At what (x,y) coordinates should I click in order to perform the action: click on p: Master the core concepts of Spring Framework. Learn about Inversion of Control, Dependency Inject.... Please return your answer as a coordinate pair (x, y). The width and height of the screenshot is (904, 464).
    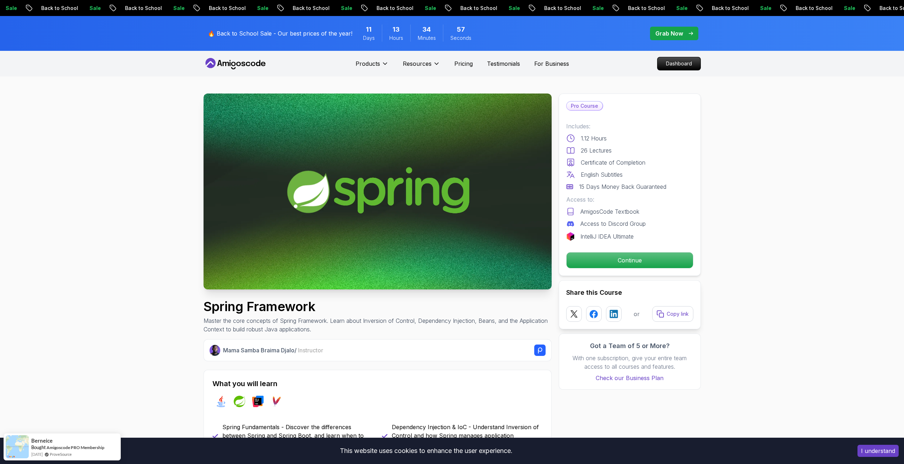
    Looking at the image, I should click on (378, 325).